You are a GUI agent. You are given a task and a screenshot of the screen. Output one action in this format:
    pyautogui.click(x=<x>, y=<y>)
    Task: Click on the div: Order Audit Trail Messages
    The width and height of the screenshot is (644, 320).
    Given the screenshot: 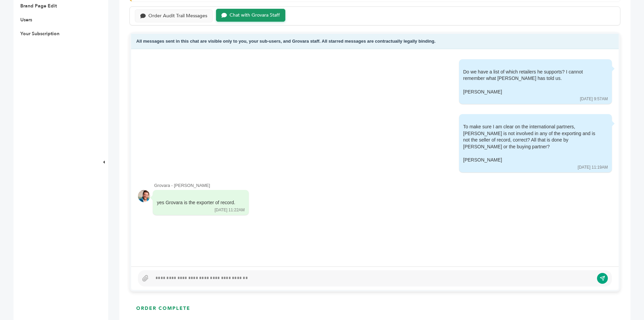 What is the action you would take?
    pyautogui.click(x=178, y=16)
    